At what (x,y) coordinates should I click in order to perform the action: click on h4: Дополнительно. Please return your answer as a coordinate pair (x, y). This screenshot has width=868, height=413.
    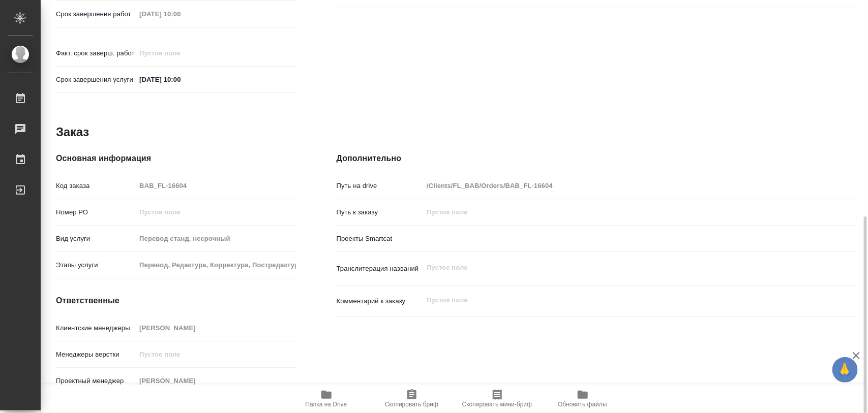
    Looking at the image, I should click on (596, 159).